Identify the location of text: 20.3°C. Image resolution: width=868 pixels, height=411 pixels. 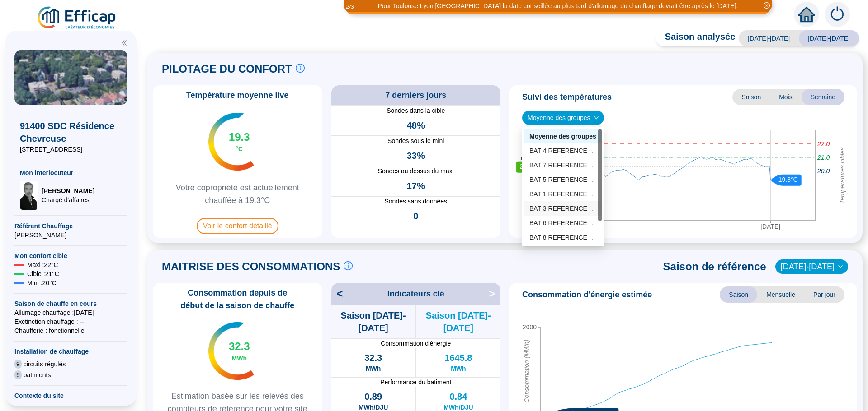
(529, 167).